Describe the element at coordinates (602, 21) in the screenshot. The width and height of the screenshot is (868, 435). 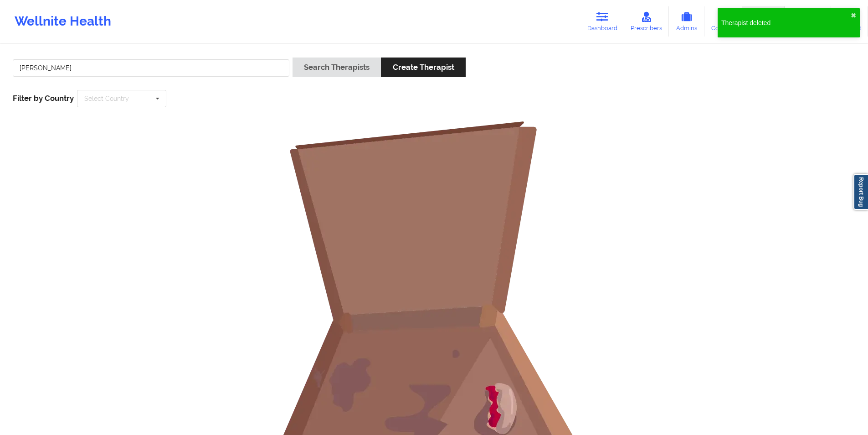
I see `a: Dashboard` at that location.